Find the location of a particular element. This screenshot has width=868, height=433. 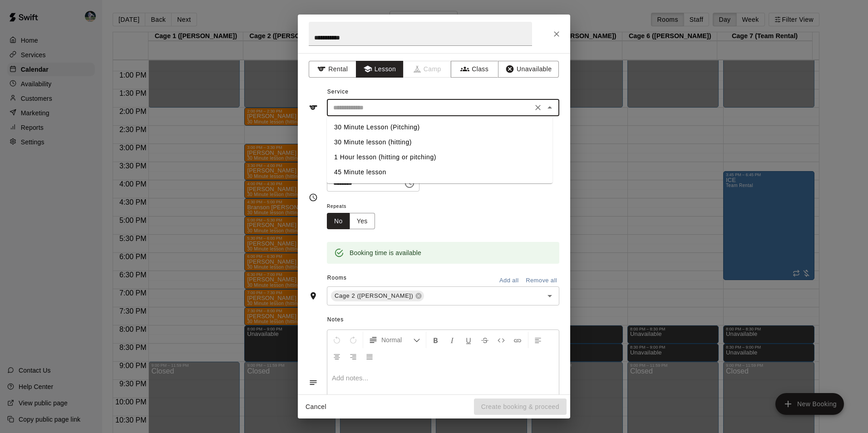

button: Rental is located at coordinates (332, 69).